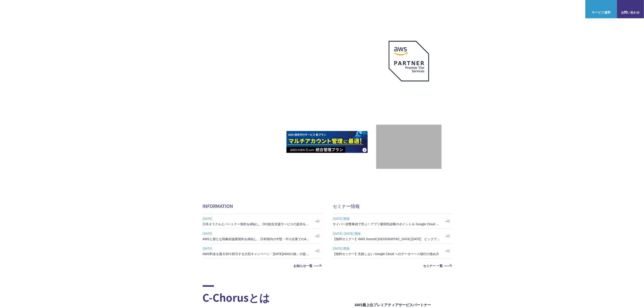 This screenshot has height=308, width=644. I want to click on p: ナレッジ, so click(551, 9).